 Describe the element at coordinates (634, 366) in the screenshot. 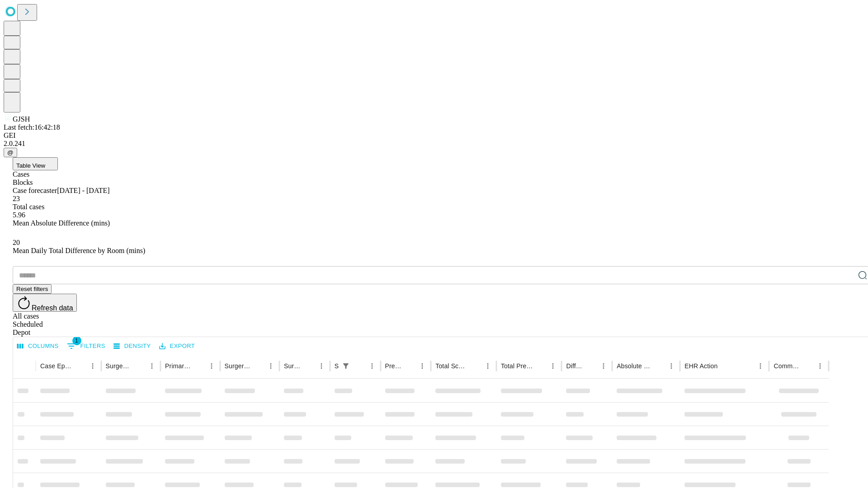

I see `div: Absolute Difference` at that location.